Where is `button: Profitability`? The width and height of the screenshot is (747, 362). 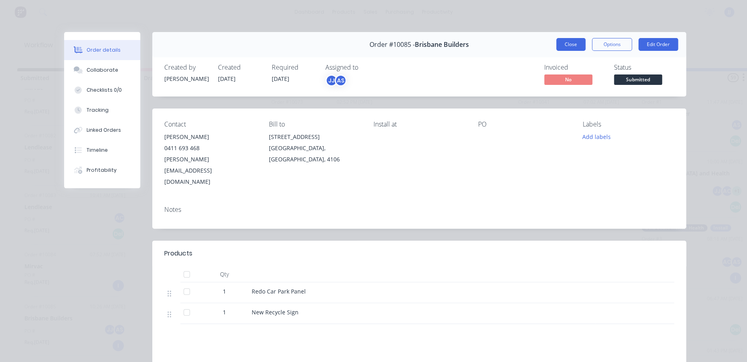
button: Profitability is located at coordinates (102, 170).